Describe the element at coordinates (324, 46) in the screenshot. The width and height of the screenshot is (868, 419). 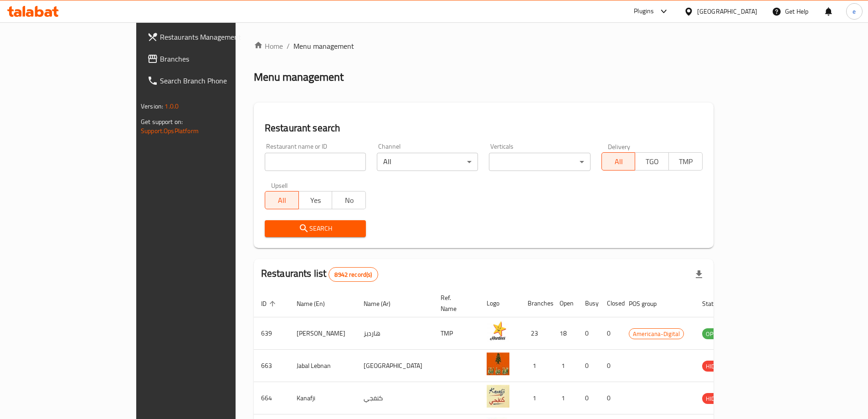
I see `span: Menu management` at that location.